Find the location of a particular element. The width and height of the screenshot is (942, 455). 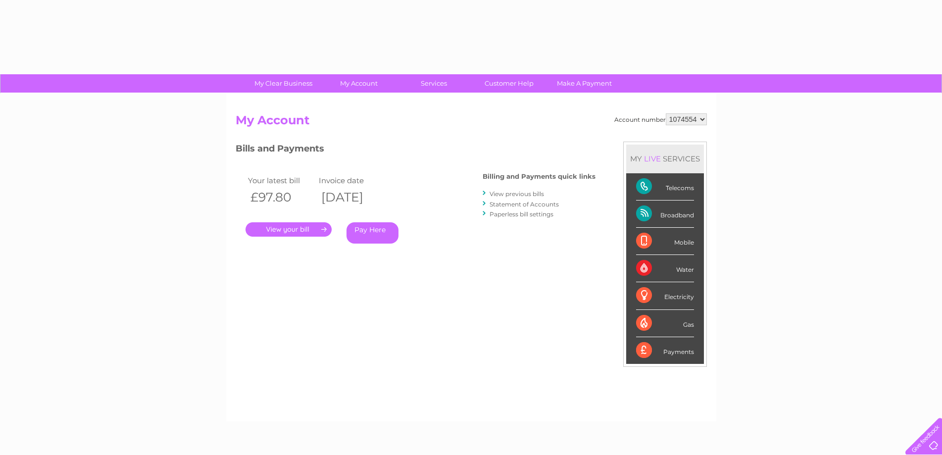

a: Make A Payment is located at coordinates (584, 83).